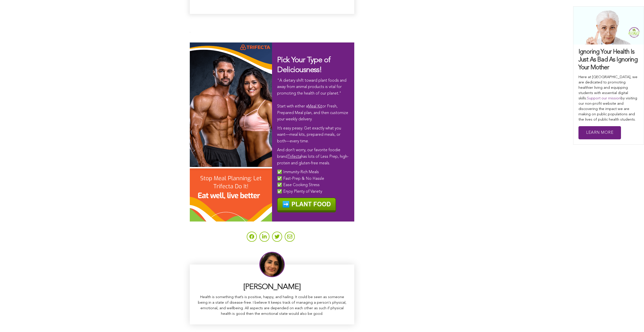 This screenshot has height=332, width=644. I want to click on a: Meal Kit, so click(315, 107).